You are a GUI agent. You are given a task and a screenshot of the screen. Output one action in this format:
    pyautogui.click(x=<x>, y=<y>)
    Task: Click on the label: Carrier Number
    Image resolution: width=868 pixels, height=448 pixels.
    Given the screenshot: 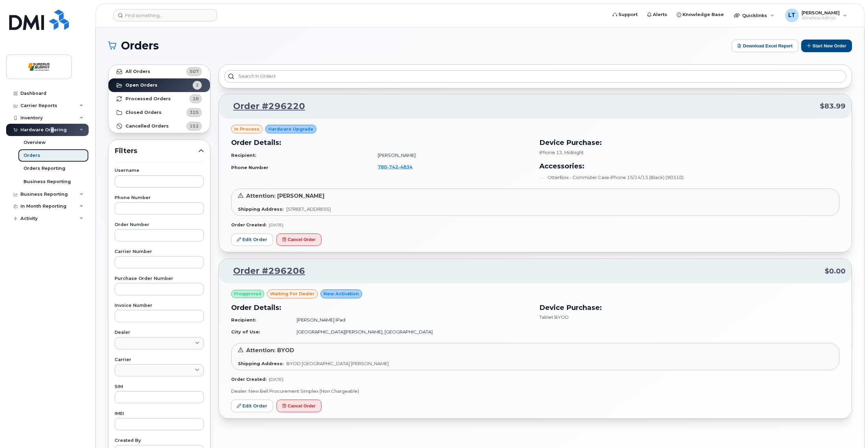 What is the action you would take?
    pyautogui.click(x=159, y=252)
    